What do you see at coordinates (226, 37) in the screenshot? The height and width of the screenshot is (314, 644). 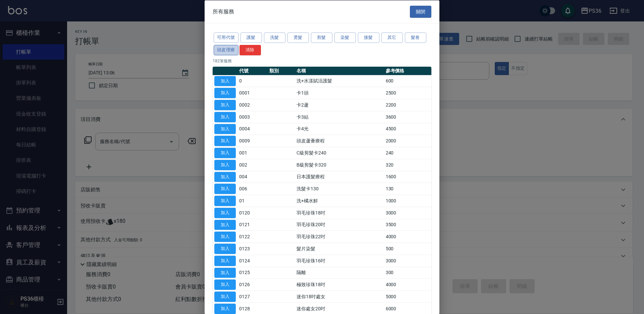 I see `button: 可用代號` at bounding box center [226, 37].